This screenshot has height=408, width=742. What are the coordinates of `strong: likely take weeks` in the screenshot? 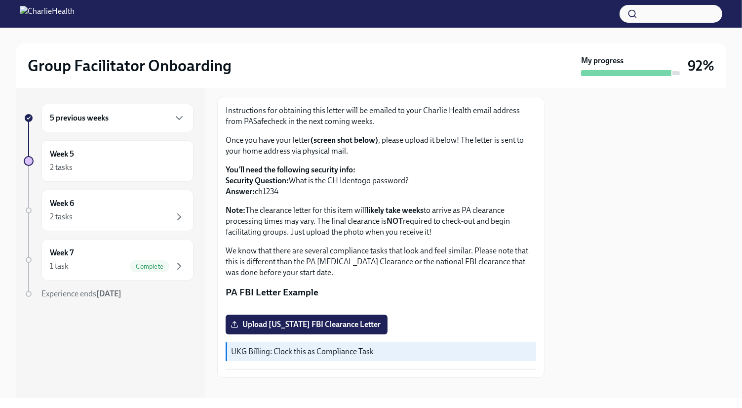 It's located at (395, 210).